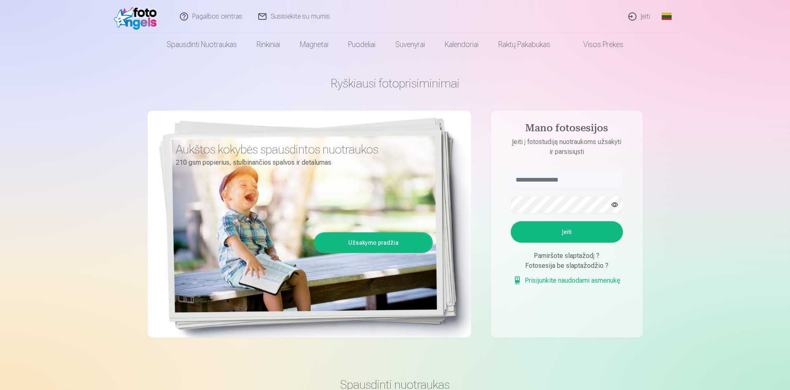  What do you see at coordinates (524, 45) in the screenshot?
I see `a: Raktų pakabukas` at bounding box center [524, 45].